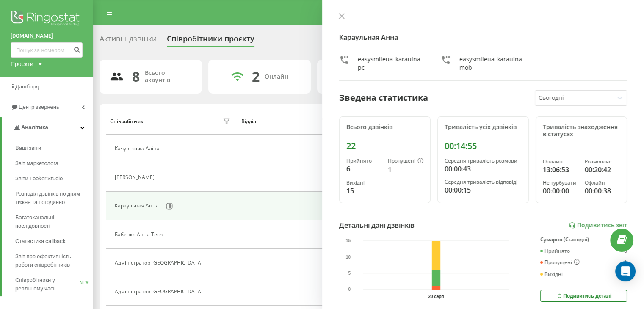  Describe the element at coordinates (255, 76) in the screenshot. I see `div: 2` at that location.